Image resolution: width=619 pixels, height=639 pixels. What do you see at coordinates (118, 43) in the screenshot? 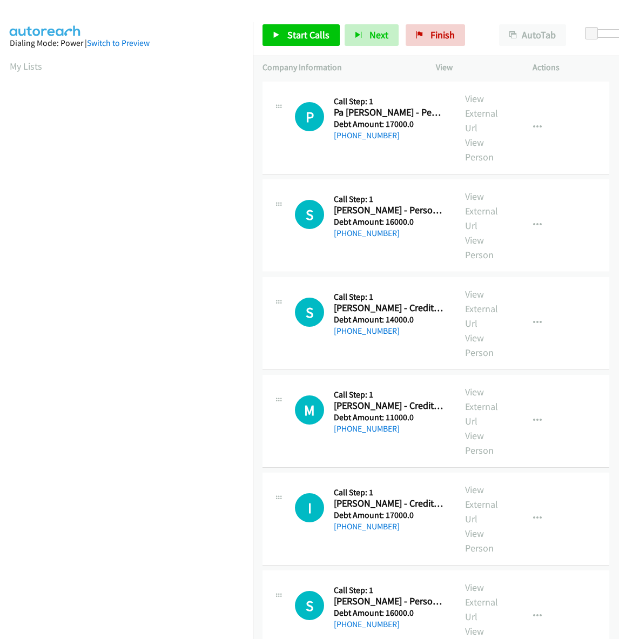
I see `a: Switch to Preview` at bounding box center [118, 43].